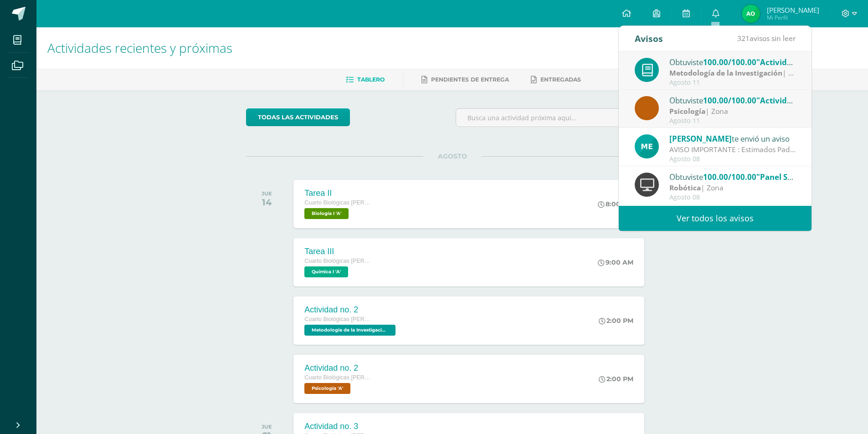  I want to click on a: Pendientes de entrega, so click(465, 79).